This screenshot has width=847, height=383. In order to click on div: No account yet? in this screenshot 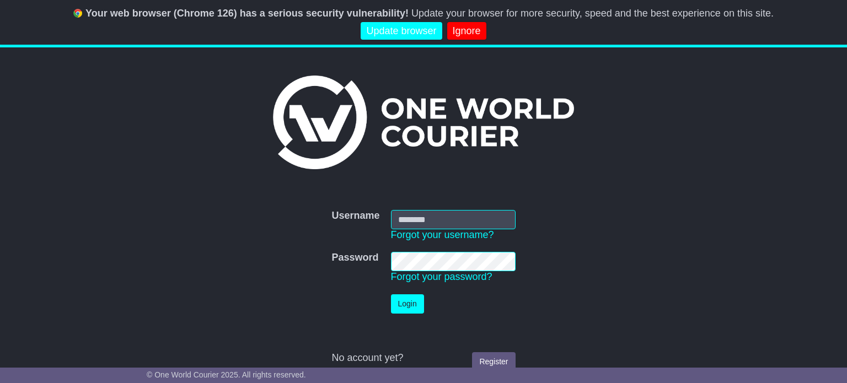, I will do `click(423, 358)`.